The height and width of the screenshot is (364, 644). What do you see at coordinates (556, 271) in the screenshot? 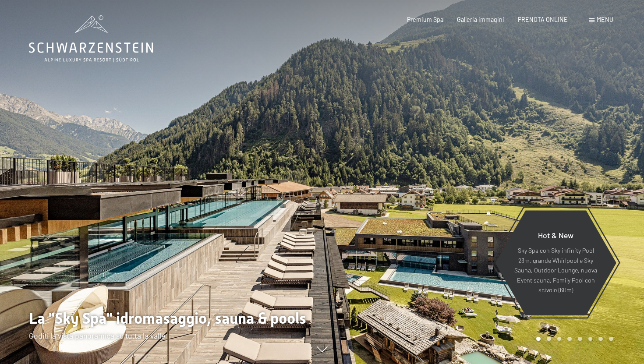
I see `p: Sky Spa con Sky infinity Pool 23m, grande Whirlpool e Sky Sauna, Outdoor Lounge, nuova Event saun...` at bounding box center [556, 271].